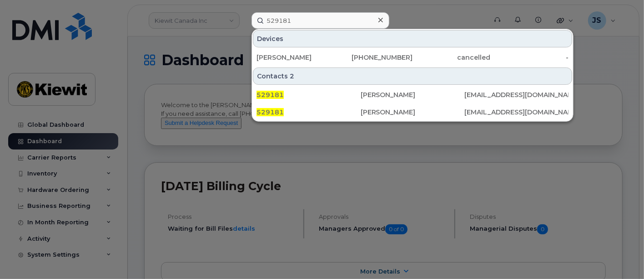  Describe the element at coordinates (292, 76) in the screenshot. I see `span: 2` at that location.